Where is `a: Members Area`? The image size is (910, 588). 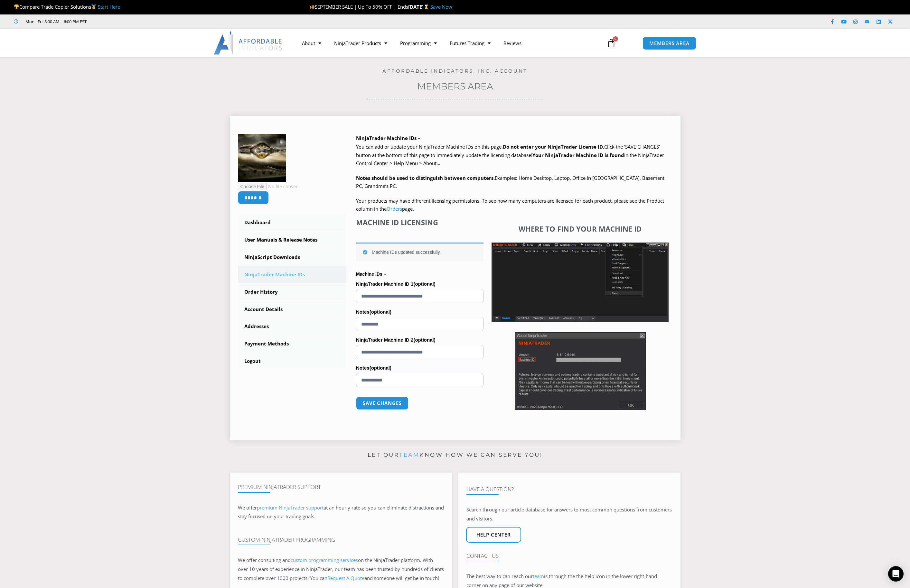
a: Members Area is located at coordinates (455, 86).